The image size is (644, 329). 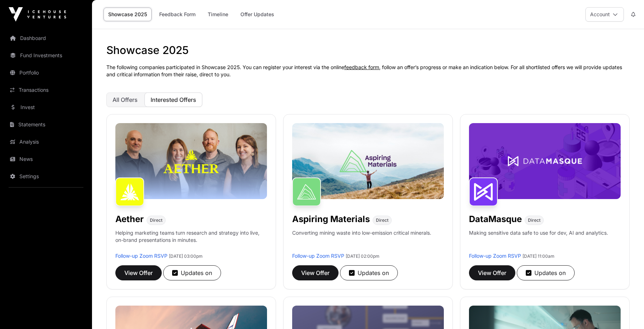 I want to click on a: Portfolio, so click(x=46, y=72).